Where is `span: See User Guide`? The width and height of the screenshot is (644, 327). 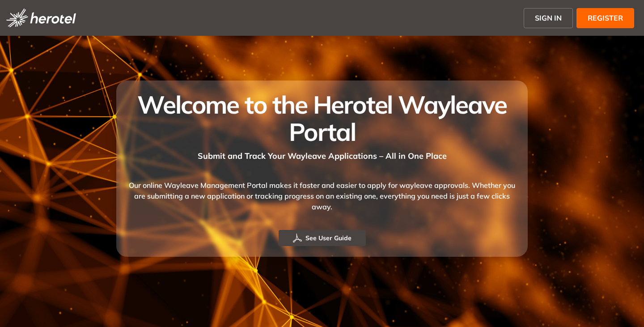 span: See User Guide is located at coordinates (329, 238).